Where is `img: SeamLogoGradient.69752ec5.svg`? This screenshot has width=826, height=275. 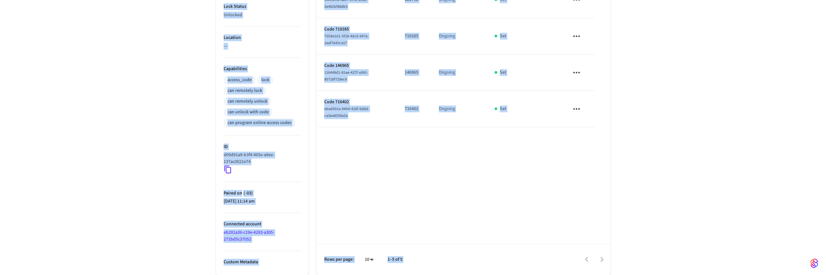 img: SeamLogoGradient.69752ec5.svg is located at coordinates (814, 263).